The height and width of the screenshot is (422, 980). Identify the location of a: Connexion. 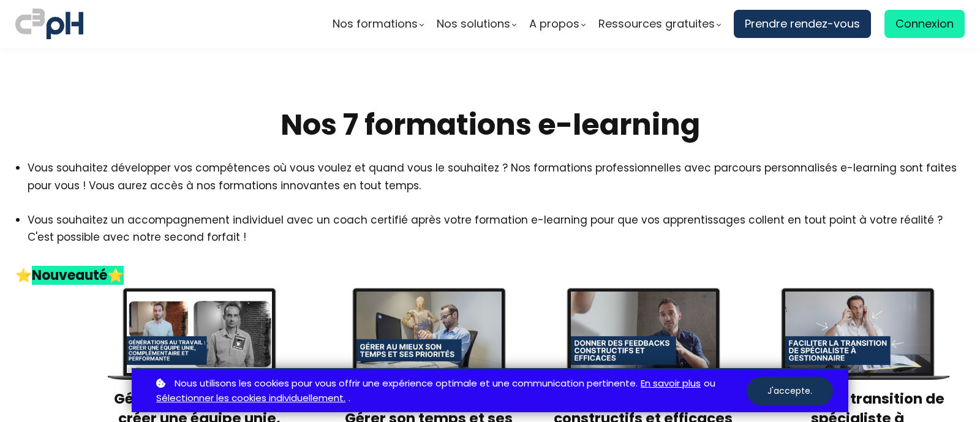
(924, 24).